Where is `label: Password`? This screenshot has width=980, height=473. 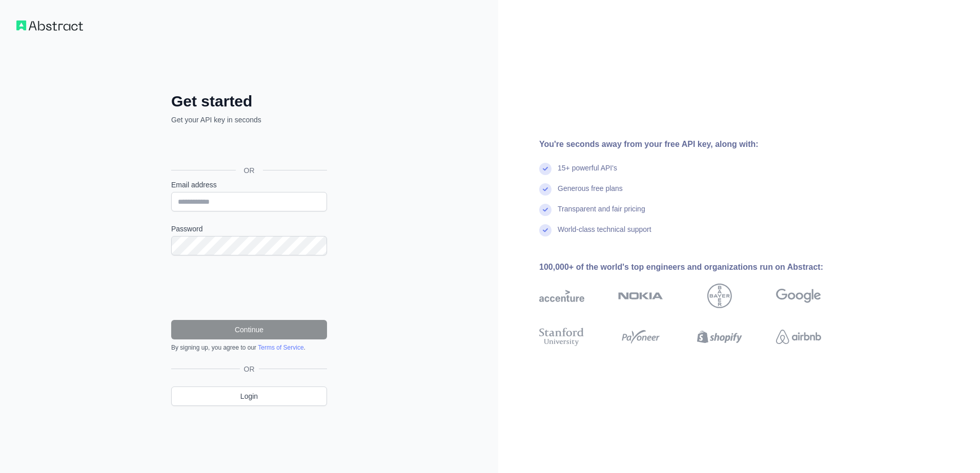 label: Password is located at coordinates (249, 229).